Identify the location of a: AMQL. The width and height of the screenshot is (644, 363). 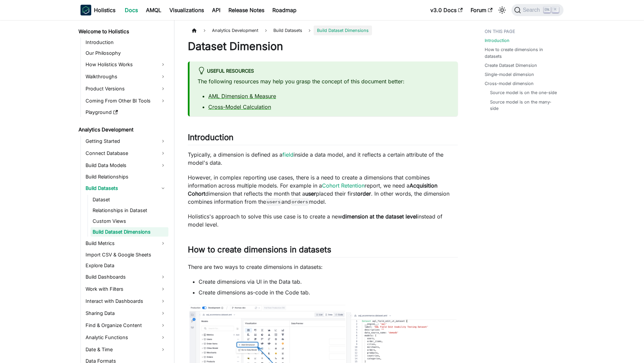
(153, 10).